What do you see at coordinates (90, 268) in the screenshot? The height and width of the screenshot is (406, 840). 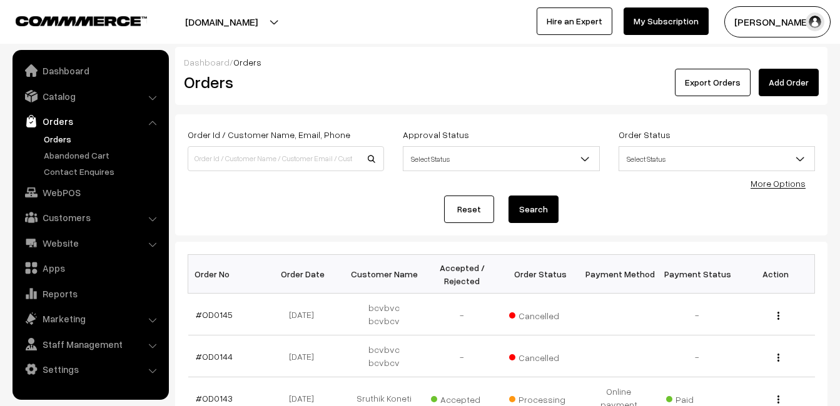 I see `a: Apps` at bounding box center [90, 268].